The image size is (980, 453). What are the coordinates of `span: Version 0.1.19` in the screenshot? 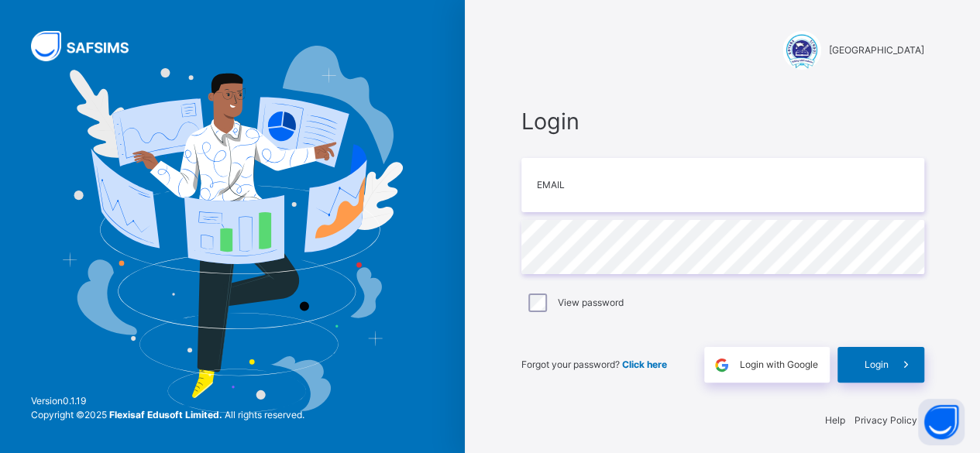 It's located at (167, 401).